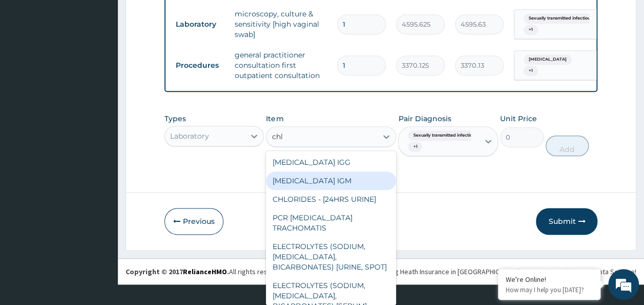  What do you see at coordinates (381, 271) in the screenshot?
I see `footer: All rights reserved.` at bounding box center [381, 271].